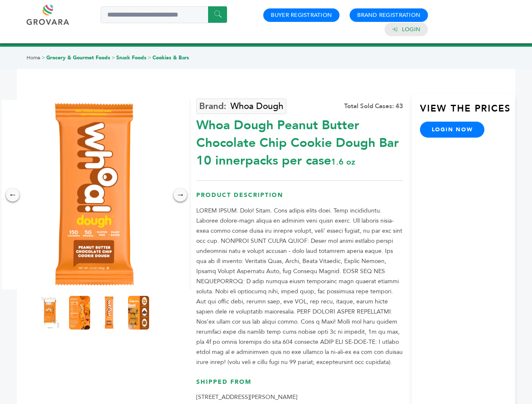 Image resolution: width=532 pixels, height=404 pixels. What do you see at coordinates (301, 15) in the screenshot?
I see `a: Buyer Registration` at bounding box center [301, 15].